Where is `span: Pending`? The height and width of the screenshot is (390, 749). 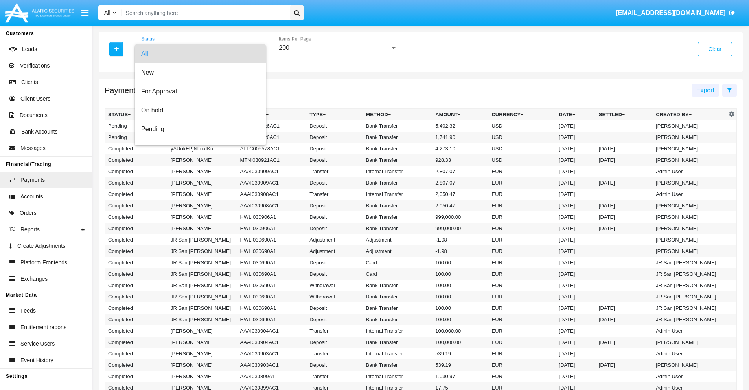
span: Pending is located at coordinates (200, 129).